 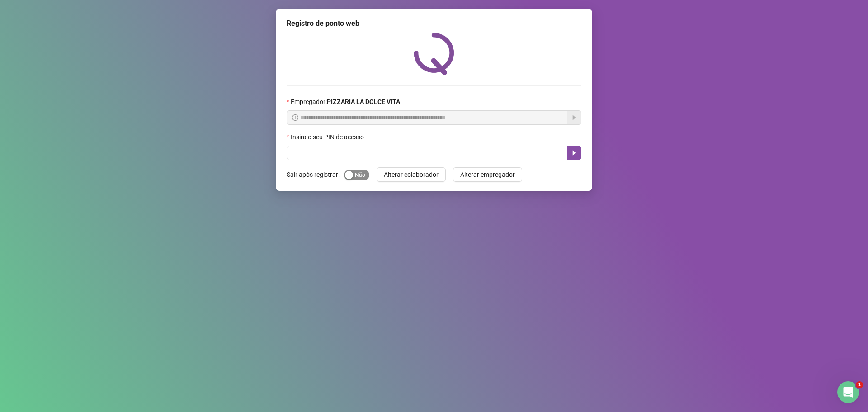 What do you see at coordinates (575, 153) in the screenshot?
I see `span: caret-right` at bounding box center [575, 153].